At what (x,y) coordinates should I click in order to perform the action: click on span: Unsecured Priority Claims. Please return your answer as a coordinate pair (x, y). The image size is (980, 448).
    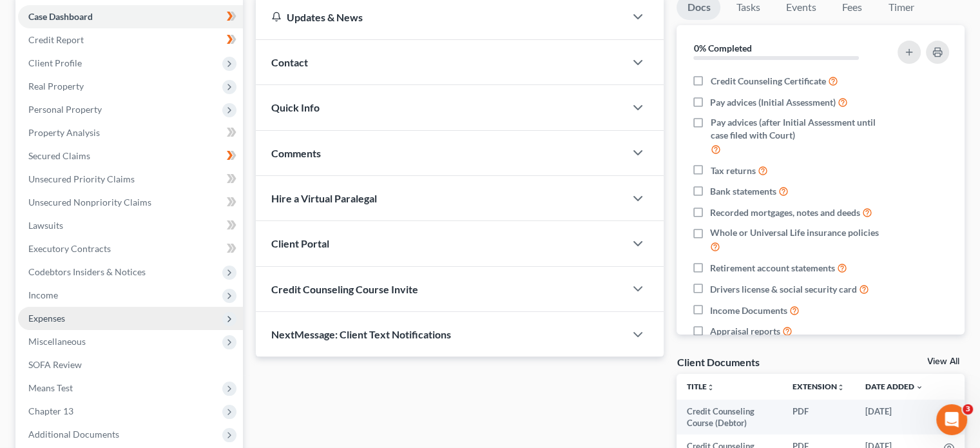
    Looking at the image, I should click on (81, 178).